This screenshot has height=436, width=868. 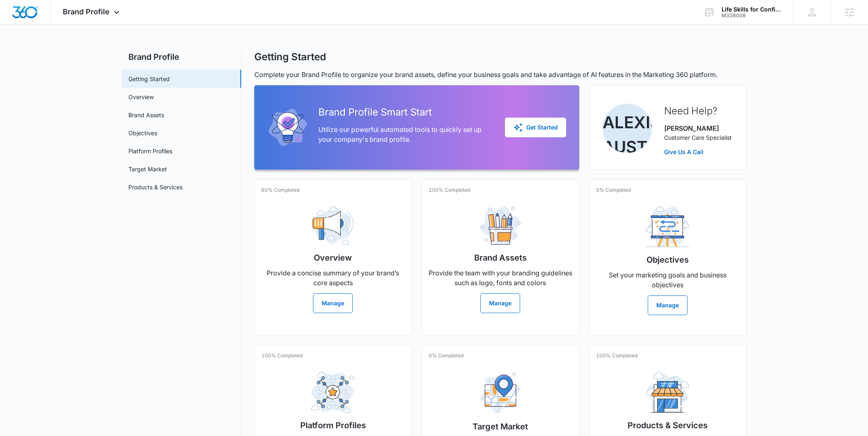 I want to click on h2: Target Market, so click(x=500, y=427).